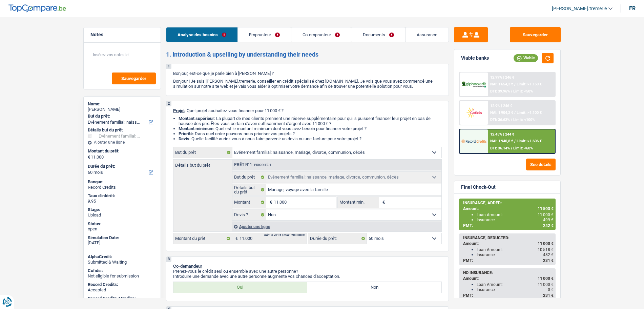 Image resolution: width=644 pixels, height=309 pixels. I want to click on span: 0 €, so click(550, 289).